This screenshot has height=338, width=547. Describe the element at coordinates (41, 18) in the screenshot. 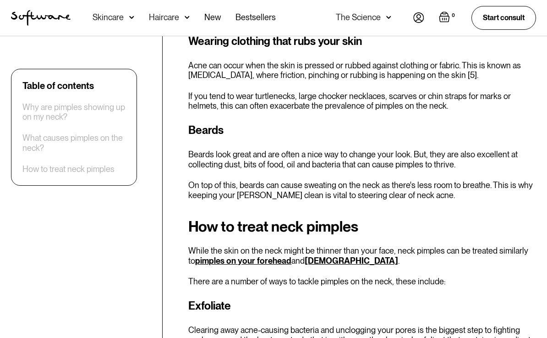

I see `a: home` at that location.